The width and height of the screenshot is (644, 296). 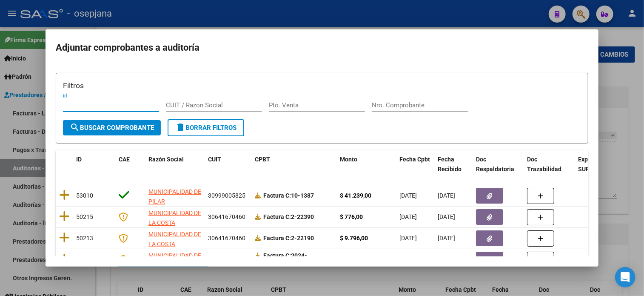 What do you see at coordinates (356, 195) in the screenshot?
I see `strong: $ 41.239,00` at bounding box center [356, 195].